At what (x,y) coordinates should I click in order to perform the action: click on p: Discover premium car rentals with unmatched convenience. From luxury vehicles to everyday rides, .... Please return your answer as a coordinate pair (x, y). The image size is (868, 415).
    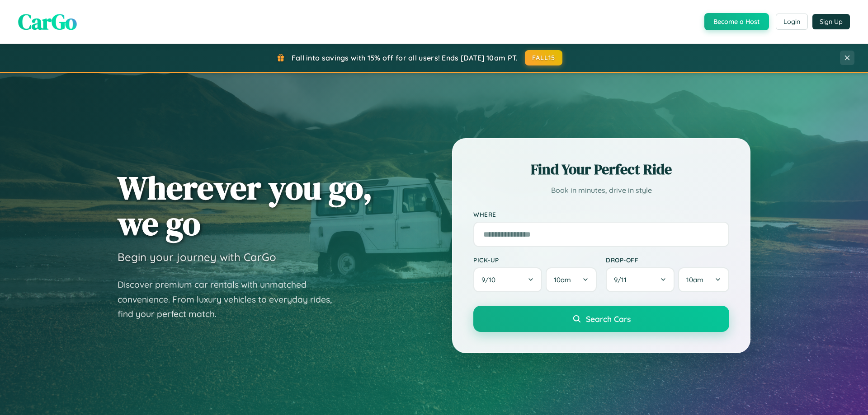
    Looking at the image, I should click on (231, 299).